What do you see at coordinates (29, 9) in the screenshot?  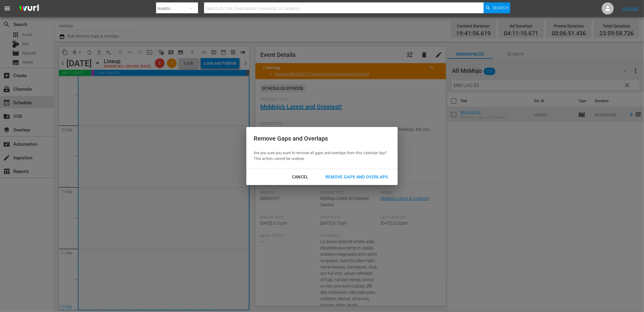 I see `img: ans4CAIJ8jUAAAAAAAAAAAAAAAAAAAAAAAAgQb4GAAAAAAAAAAAAAAAAAAAAAAAAJMjXAAAAAAAAAAAAAAAAAAAAAAAAgAT5G...` at bounding box center [29, 9].